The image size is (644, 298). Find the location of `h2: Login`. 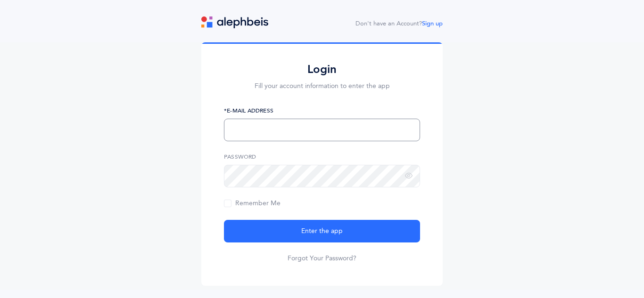

h2: Login is located at coordinates (322, 69).